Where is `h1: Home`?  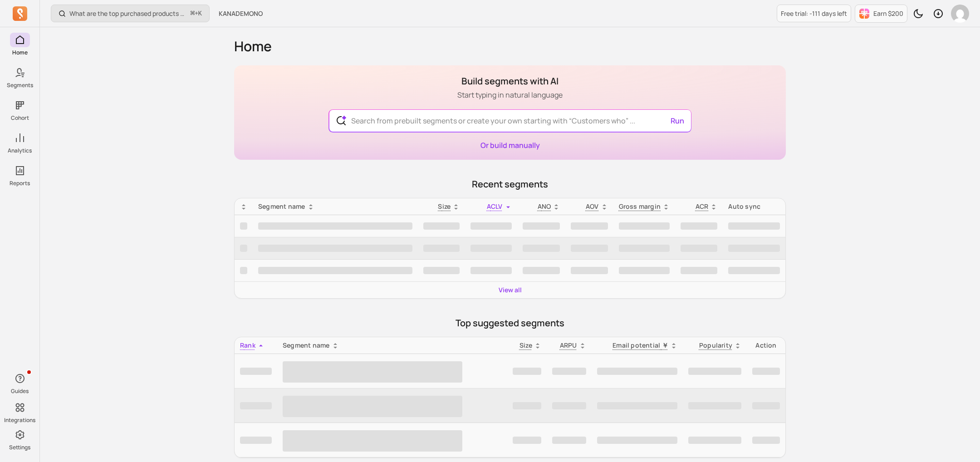 h1: Home is located at coordinates (510, 46).